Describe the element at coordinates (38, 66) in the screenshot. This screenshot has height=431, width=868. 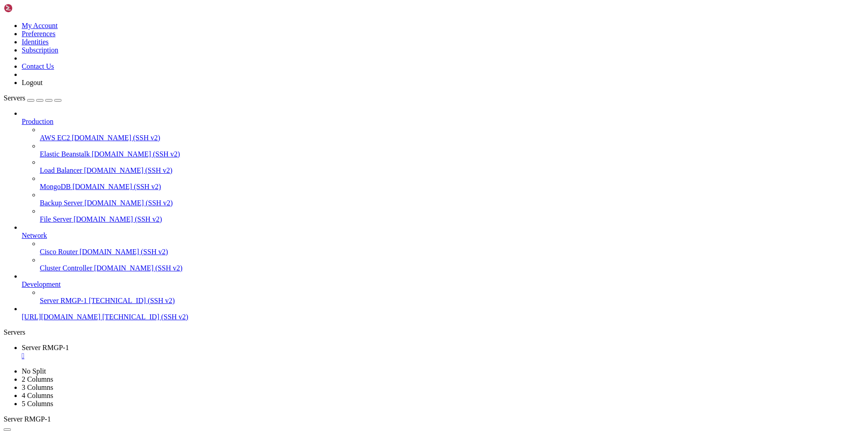
I see `a: Contact Us` at that location.